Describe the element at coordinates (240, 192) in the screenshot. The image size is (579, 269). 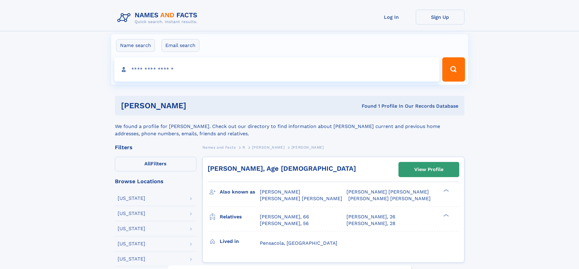
I see `h3: Also known as` at that location.